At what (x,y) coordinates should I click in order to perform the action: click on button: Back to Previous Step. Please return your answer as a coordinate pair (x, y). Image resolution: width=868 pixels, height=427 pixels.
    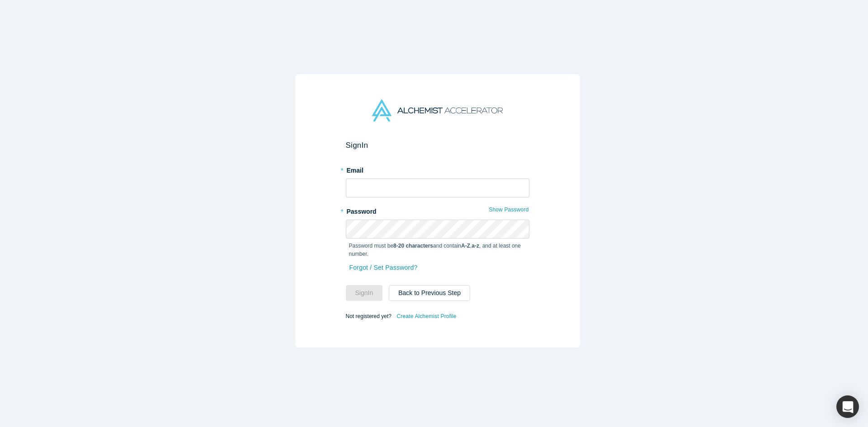
    Looking at the image, I should click on (429, 293).